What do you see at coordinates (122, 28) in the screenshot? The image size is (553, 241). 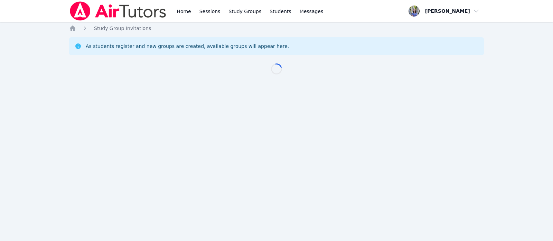 I see `span: Study Group Invitations` at bounding box center [122, 28].